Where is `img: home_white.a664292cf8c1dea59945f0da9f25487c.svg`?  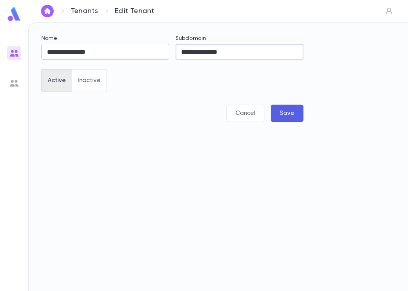 img: home_white.a664292cf8c1dea59945f0da9f25487c.svg is located at coordinates (47, 11).